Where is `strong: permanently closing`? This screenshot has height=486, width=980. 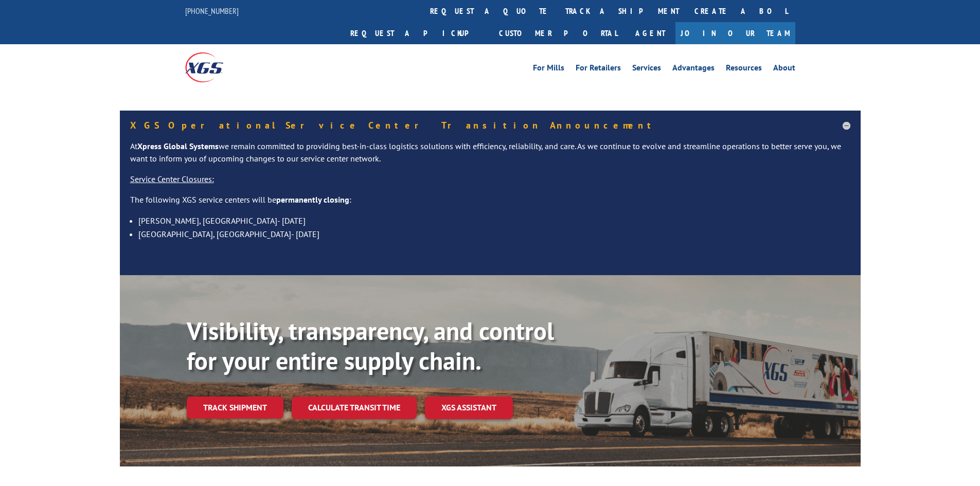 strong: permanently closing is located at coordinates (313, 200).